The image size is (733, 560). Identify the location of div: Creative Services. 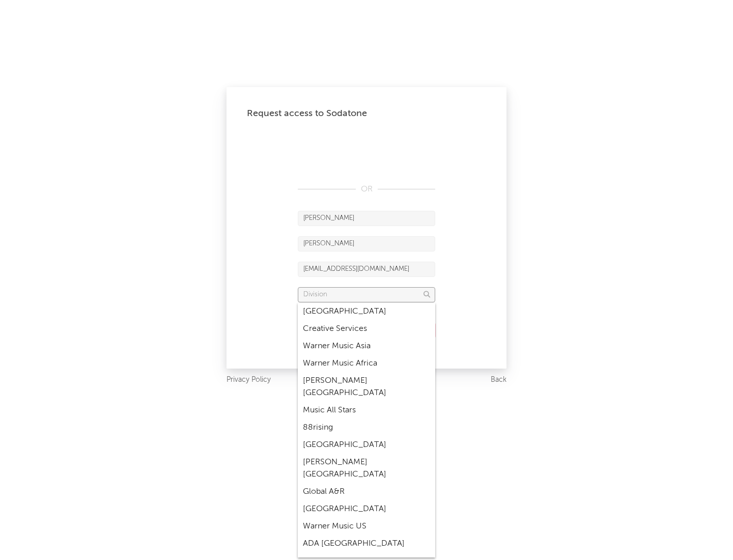
(366, 329).